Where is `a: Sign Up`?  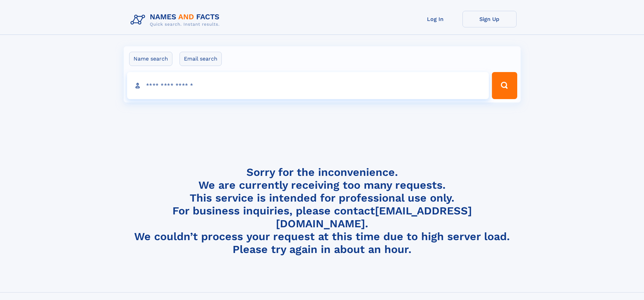
a: Sign Up is located at coordinates (489, 19).